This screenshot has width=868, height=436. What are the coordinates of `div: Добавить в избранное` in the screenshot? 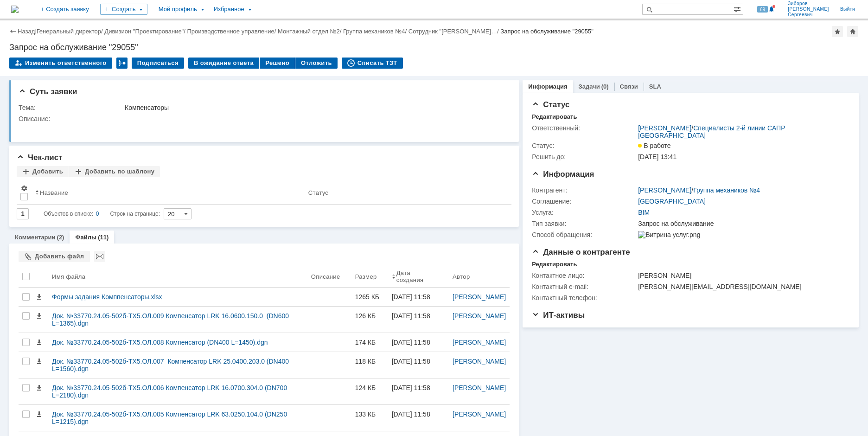 It's located at (838, 31).